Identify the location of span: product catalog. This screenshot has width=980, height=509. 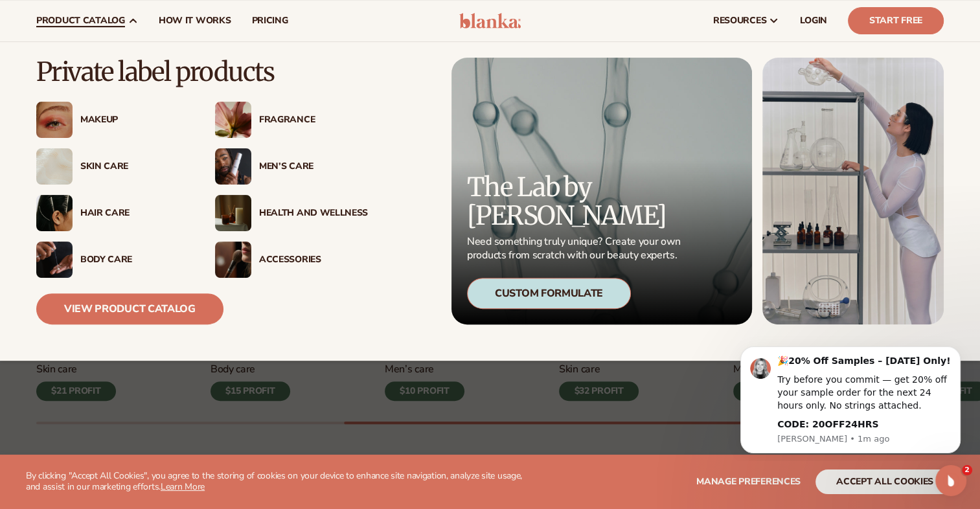
(80, 21).